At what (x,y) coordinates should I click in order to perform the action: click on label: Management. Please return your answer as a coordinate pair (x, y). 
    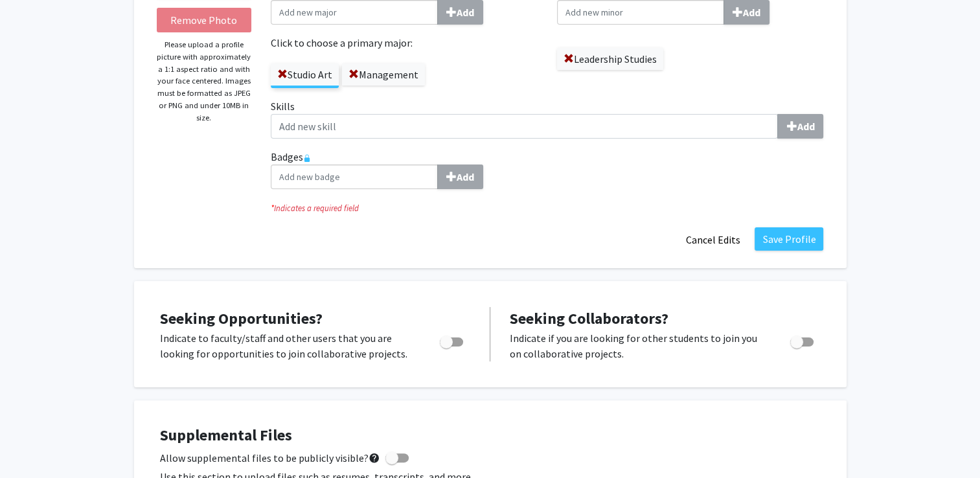
    Looking at the image, I should click on (383, 74).